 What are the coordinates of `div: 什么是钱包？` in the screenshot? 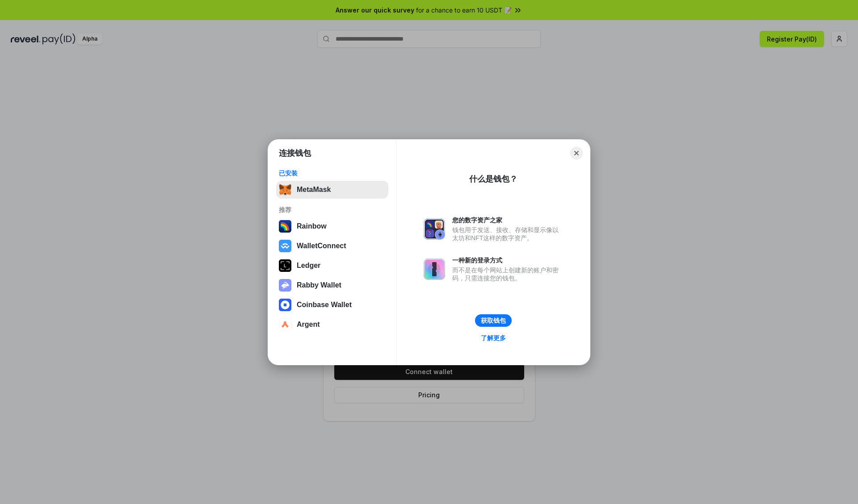 It's located at (493, 179).